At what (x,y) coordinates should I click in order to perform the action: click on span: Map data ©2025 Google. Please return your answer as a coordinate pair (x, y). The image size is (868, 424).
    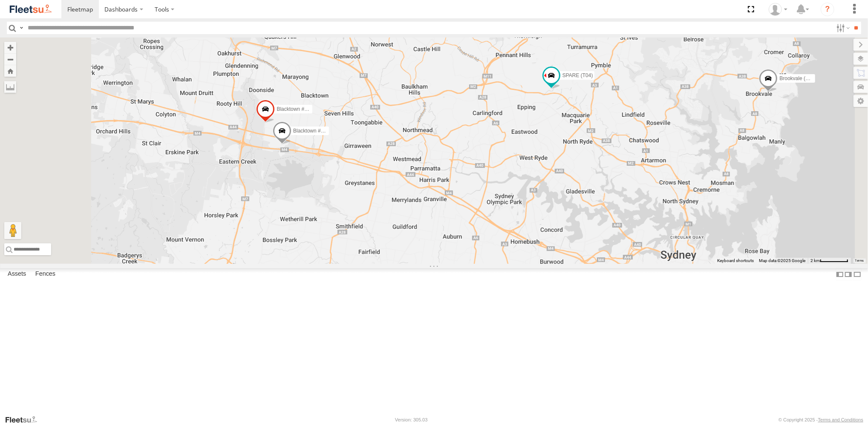
    Looking at the image, I should click on (782, 260).